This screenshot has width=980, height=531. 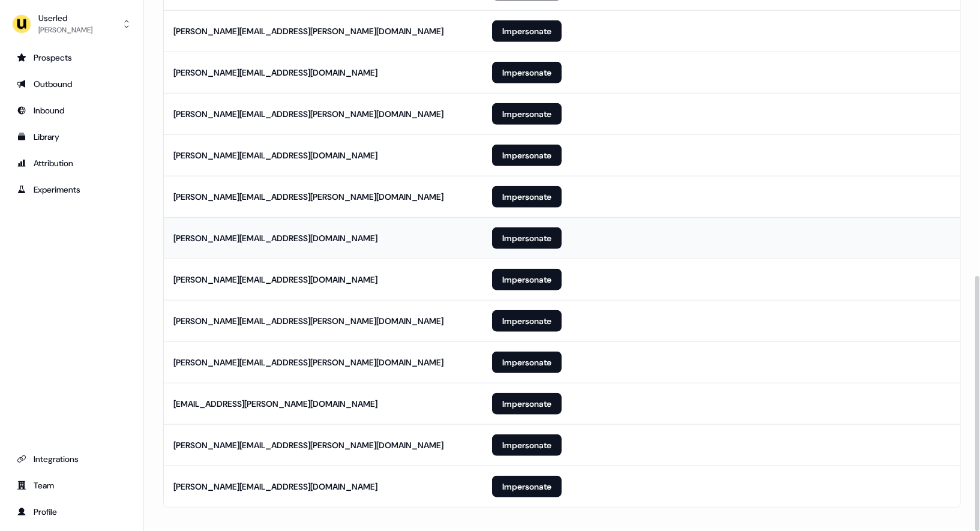 I want to click on a: Go to prospects, so click(x=71, y=58).